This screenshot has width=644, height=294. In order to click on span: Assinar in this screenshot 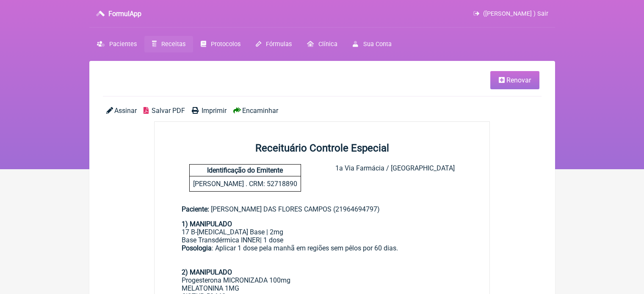, I will do `click(125, 110)`.